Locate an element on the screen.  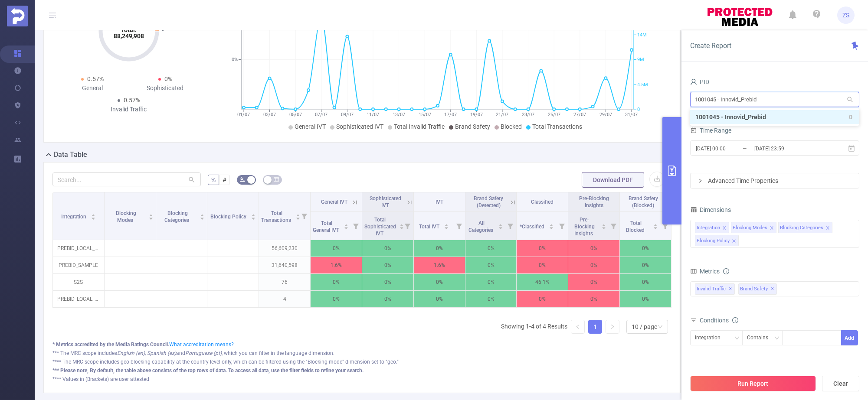
input: End date is located at coordinates (789, 148).